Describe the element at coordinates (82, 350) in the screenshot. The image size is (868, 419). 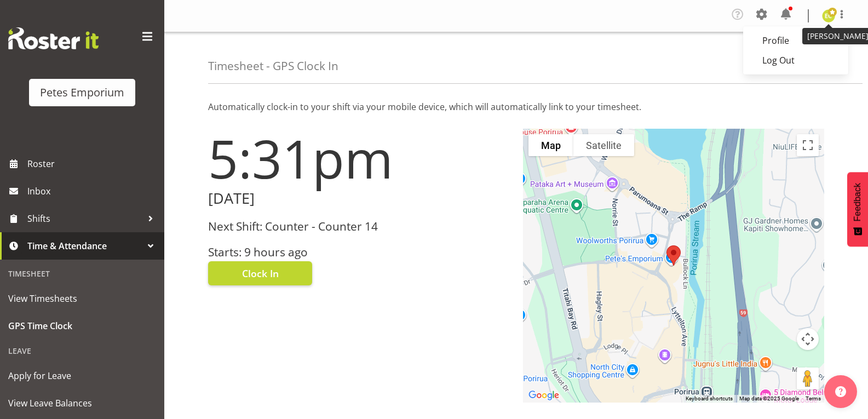
I see `div: Leave` at that location.